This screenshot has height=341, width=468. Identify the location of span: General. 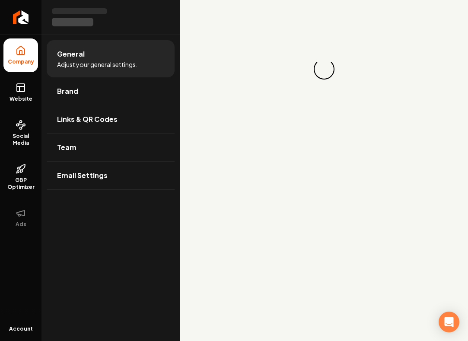
(71, 54).